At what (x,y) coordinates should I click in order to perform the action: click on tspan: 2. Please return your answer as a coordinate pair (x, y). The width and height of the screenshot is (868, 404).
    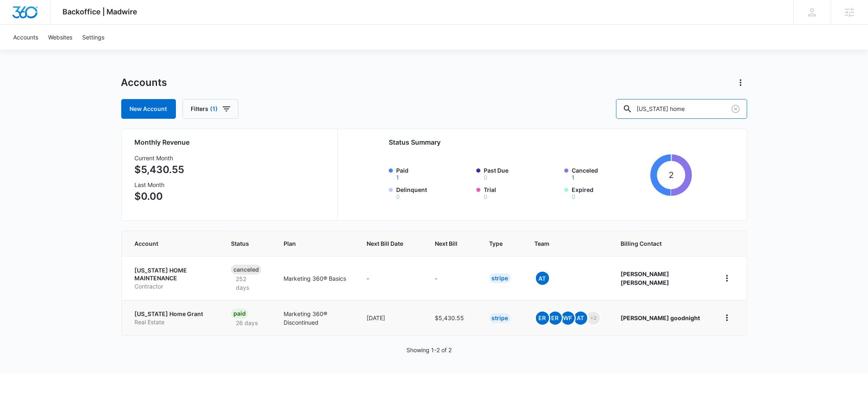
    Looking at the image, I should click on (672, 175).